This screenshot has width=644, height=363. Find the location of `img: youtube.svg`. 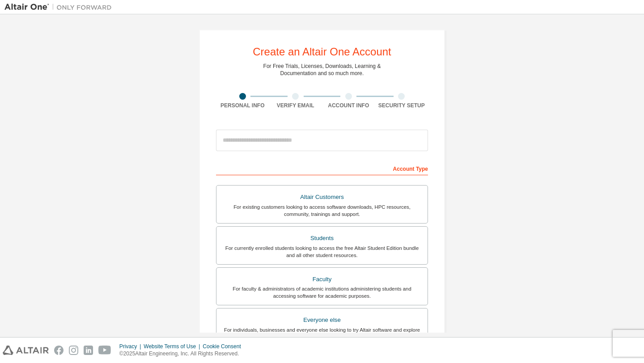

img: youtube.svg is located at coordinates (105, 350).